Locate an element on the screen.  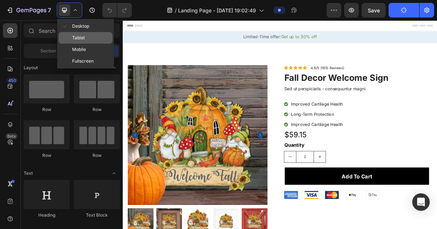
button: <p><span style="font-size:20px;"><strong>Add &nbsp; To &nbsp;Cart</strong></span>&nbsp;</p> is located at coordinates (325, 217).